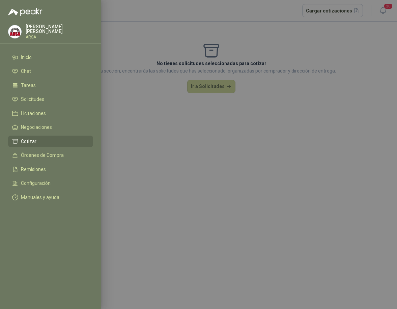 This screenshot has height=309, width=397. What do you see at coordinates (15, 32) in the screenshot?
I see `img: Company Logo` at bounding box center [15, 32].